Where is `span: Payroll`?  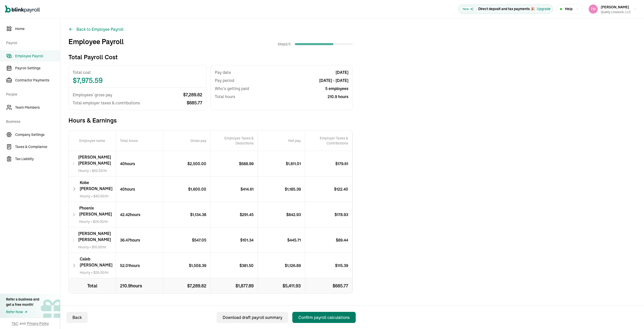 span: Payroll is located at coordinates (31, 42).